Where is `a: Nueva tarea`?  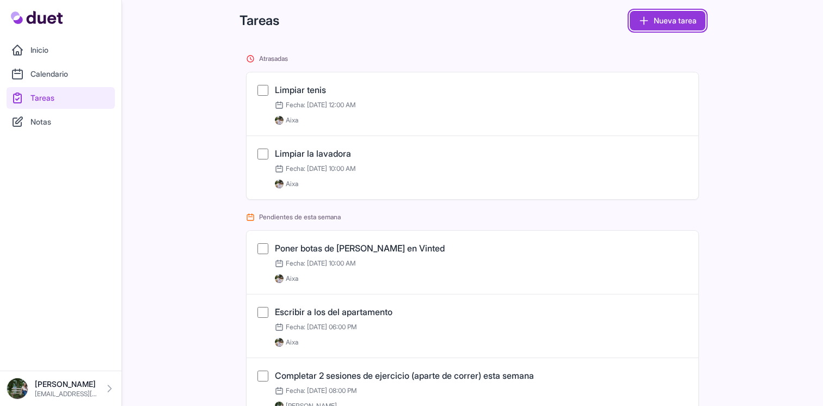
a: Nueva tarea is located at coordinates (667, 21).